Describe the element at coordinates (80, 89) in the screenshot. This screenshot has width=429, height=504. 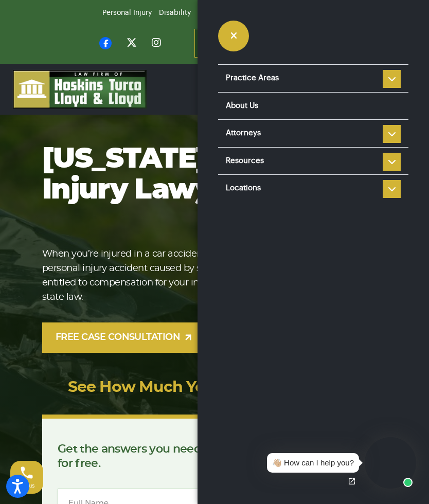
I see `img: logo` at that location.